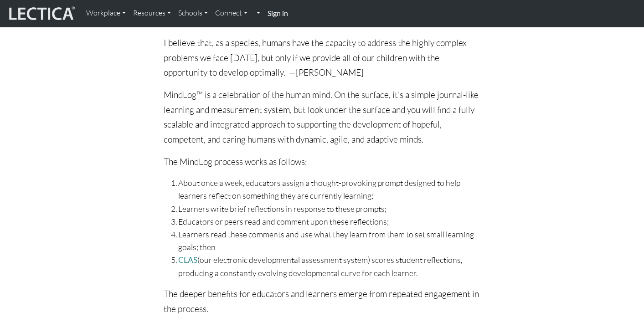 Image resolution: width=644 pixels, height=318 pixels. Describe the element at coordinates (41, 14) in the screenshot. I see `img: lecticalive` at that location.